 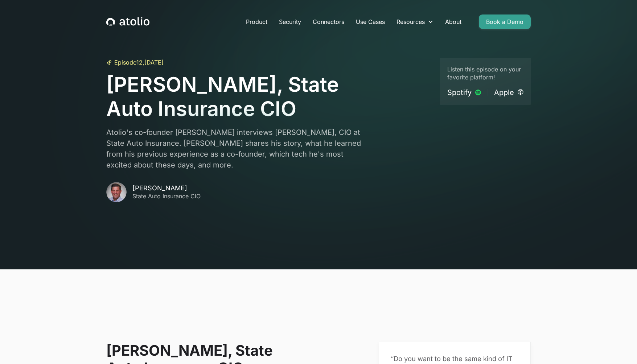 I want to click on a: Use Cases, so click(x=370, y=22).